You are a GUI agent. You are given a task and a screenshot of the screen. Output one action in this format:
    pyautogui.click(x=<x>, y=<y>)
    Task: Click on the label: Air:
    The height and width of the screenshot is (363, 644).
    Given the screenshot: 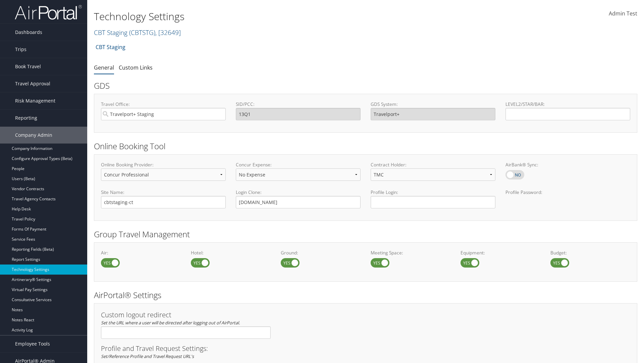 What is the action you would take?
    pyautogui.click(x=141, y=252)
    